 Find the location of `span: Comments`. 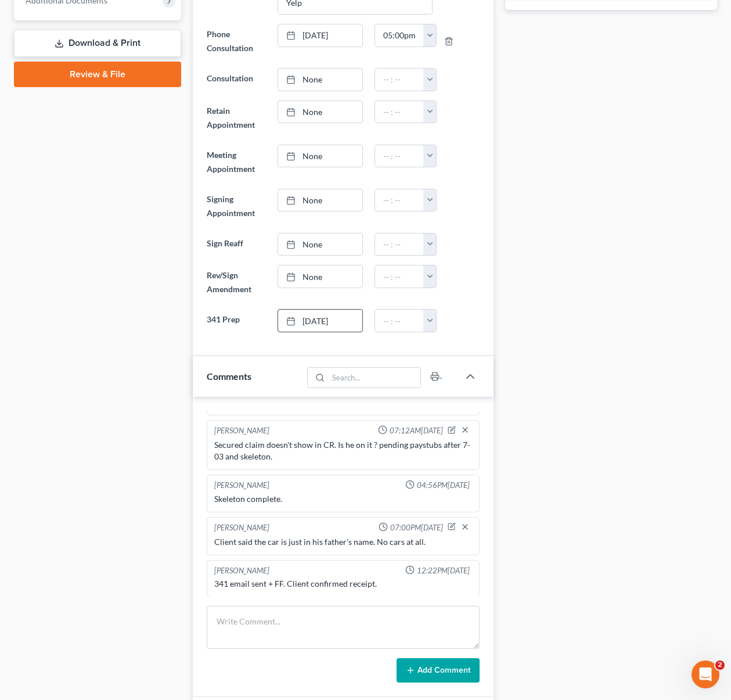

span: Comments is located at coordinates (229, 375).